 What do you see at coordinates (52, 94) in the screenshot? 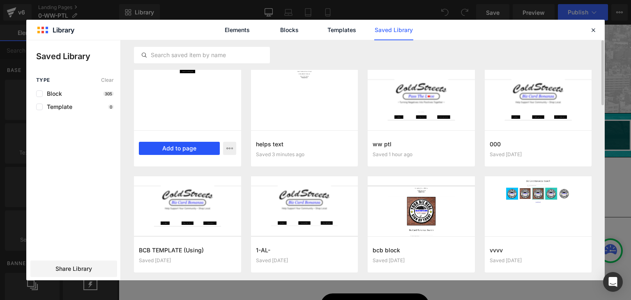
I see `span: Block` at bounding box center [52, 94].